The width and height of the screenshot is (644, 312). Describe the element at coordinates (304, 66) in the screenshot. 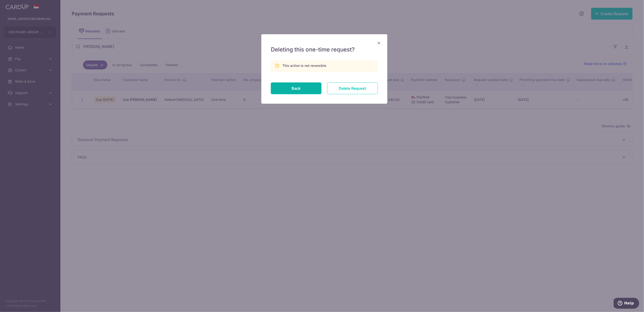

I see `div: This action is not reversible` at that location.